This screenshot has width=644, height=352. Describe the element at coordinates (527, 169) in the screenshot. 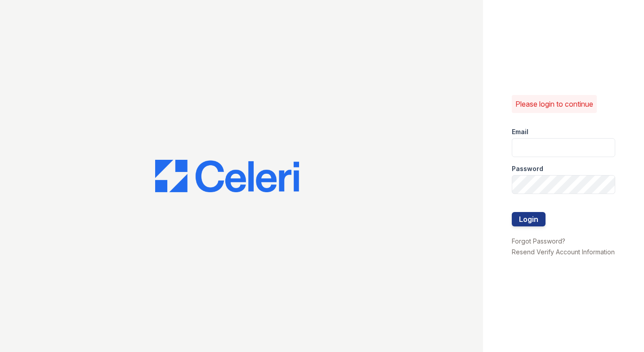

I see `label: Password` at that location.